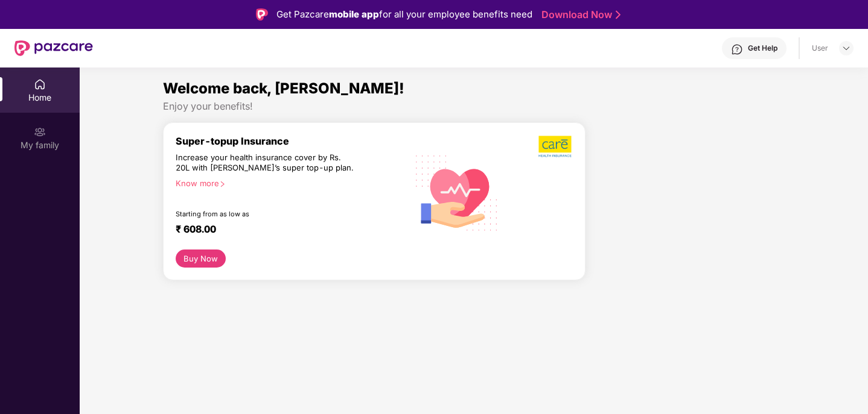 This screenshot has width=868, height=414. What do you see at coordinates (292, 141) in the screenshot?
I see `div: Super-topup Insurance` at bounding box center [292, 141].